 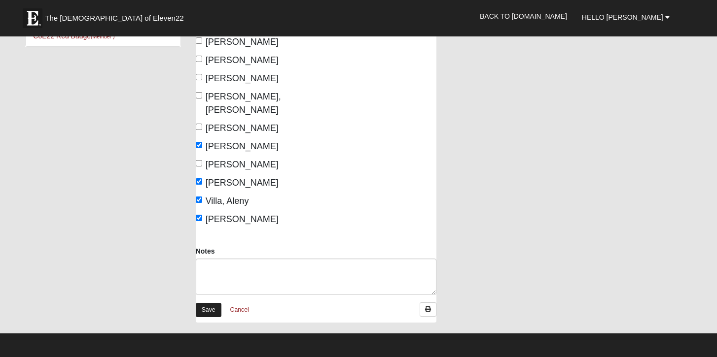 I want to click on label: Notes, so click(x=205, y=251).